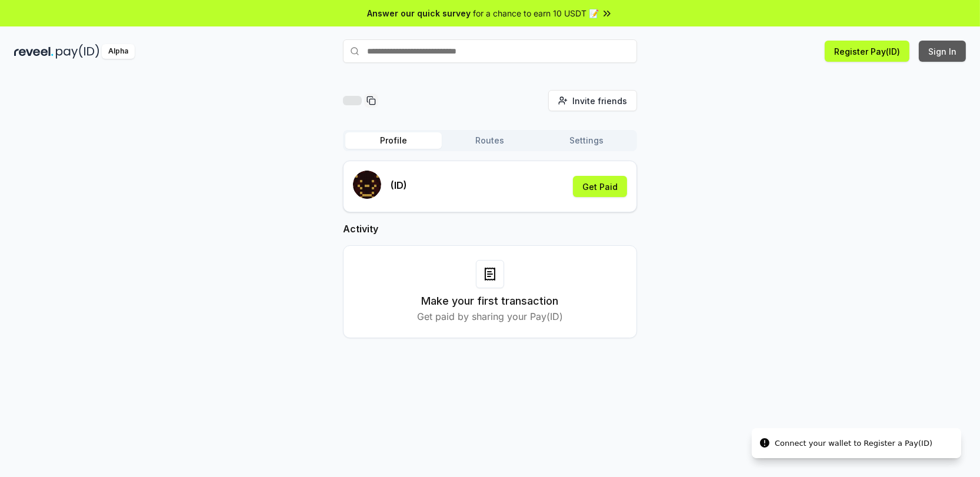 Image resolution: width=980 pixels, height=477 pixels. What do you see at coordinates (399, 185) in the screenshot?
I see `p: (ID)` at bounding box center [399, 185].